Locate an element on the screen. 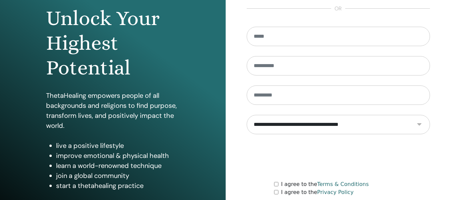 The image size is (451, 200). p: ThetaHealing empowers people of all backgrounds and religions to find purpose, transform lives, a... is located at coordinates (113, 110).